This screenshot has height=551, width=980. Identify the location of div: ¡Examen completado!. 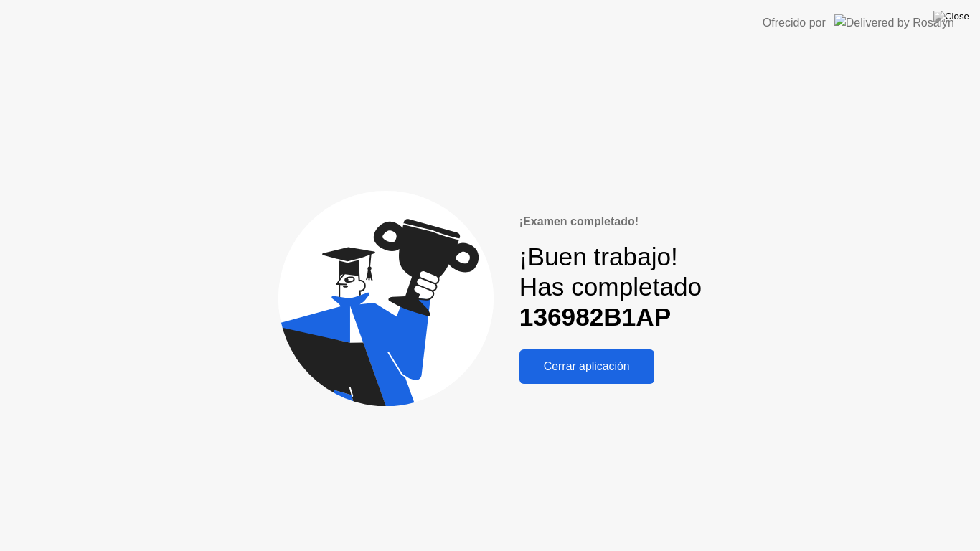
(611, 221).